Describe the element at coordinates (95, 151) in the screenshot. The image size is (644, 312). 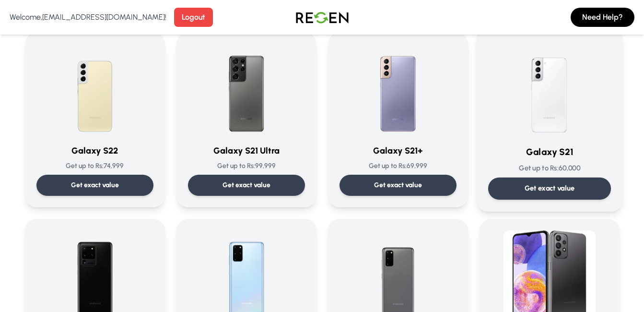
I see `h3: Galaxy S22` at that location.